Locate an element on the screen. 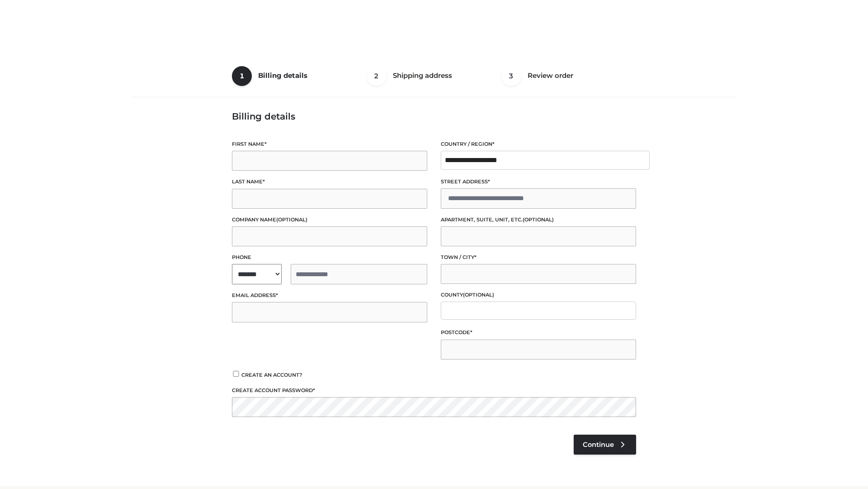  input: Create an account? is located at coordinates (236, 374).